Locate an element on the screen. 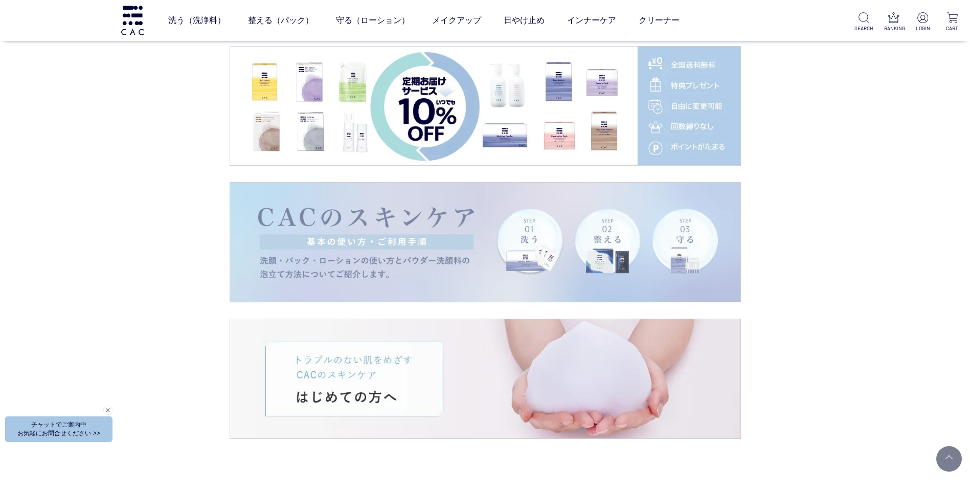 The image size is (970, 488). img: はじめての方へ is located at coordinates (485, 379).